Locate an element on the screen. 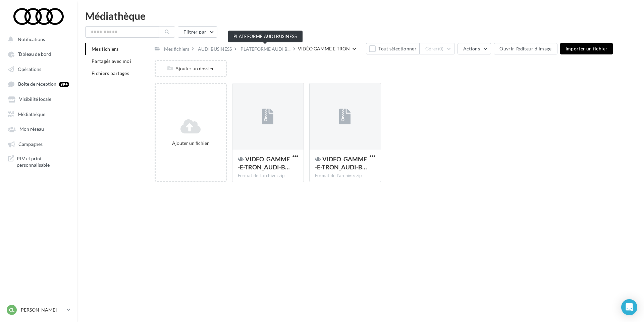 The height and width of the screenshot is (322, 644). span: Cl is located at coordinates (12, 310).